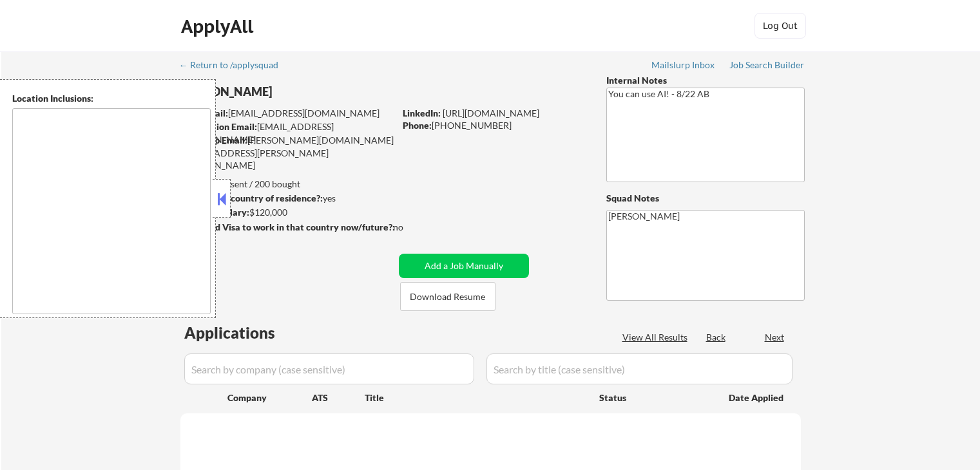 Image resolution: width=980 pixels, height=470 pixels. Describe the element at coordinates (219, 26) in the screenshot. I see `div: ApplyAll` at that location.